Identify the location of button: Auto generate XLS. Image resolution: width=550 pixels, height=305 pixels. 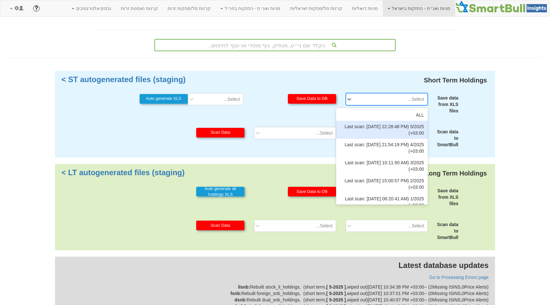
(164, 99).